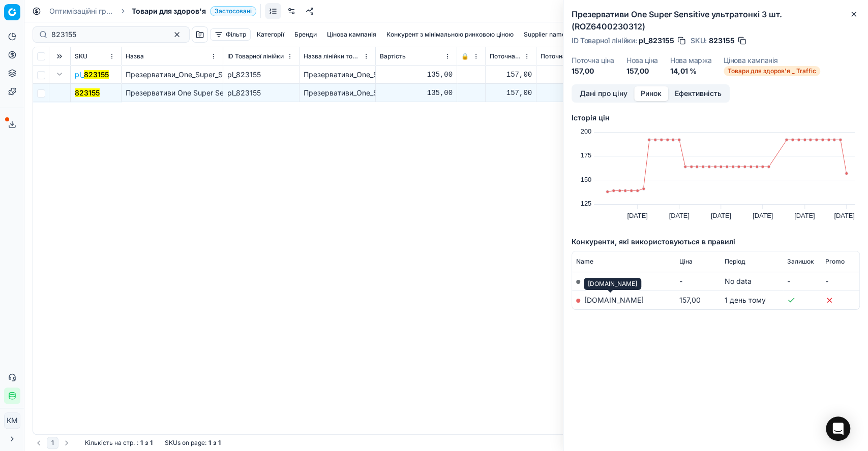 The image size is (868, 451). I want to click on span: Promo, so click(835, 262).